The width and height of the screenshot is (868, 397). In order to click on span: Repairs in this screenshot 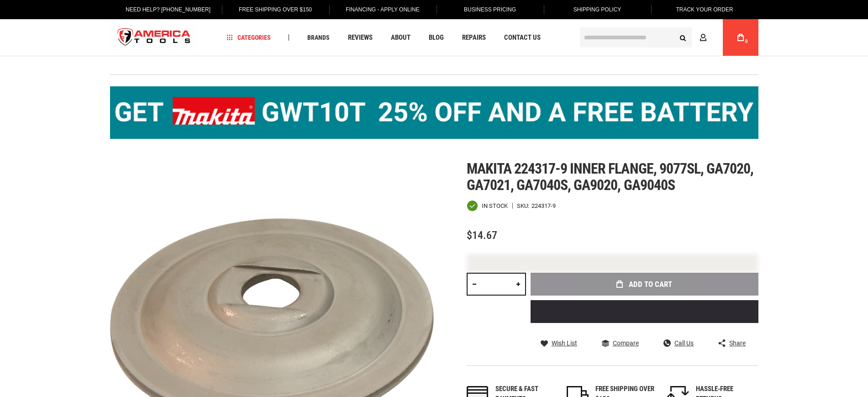, I will do `click(474, 37)`.